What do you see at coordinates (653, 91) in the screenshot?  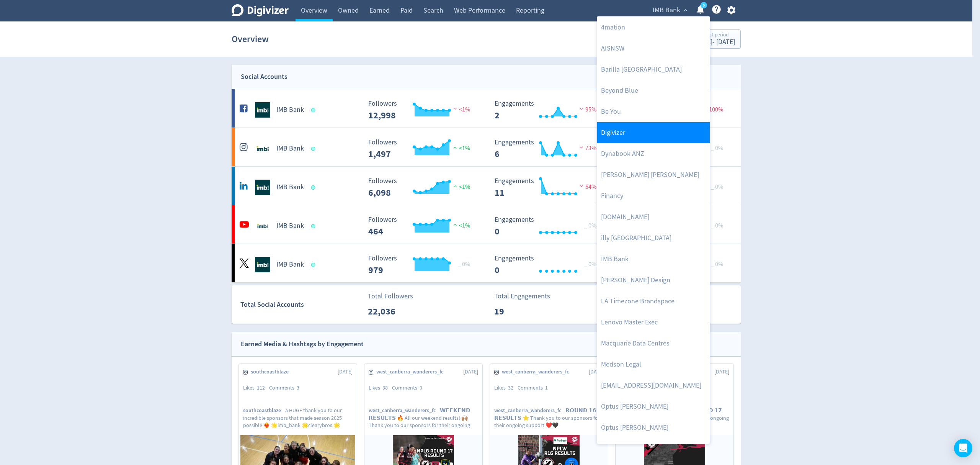 I see `a: Beyond Blue` at bounding box center [653, 91].